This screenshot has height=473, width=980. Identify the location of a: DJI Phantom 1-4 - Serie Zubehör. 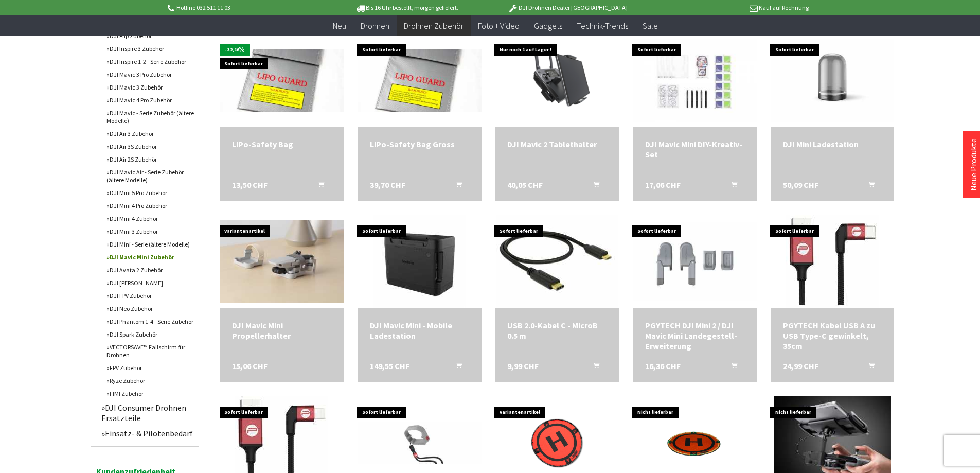
(150, 321).